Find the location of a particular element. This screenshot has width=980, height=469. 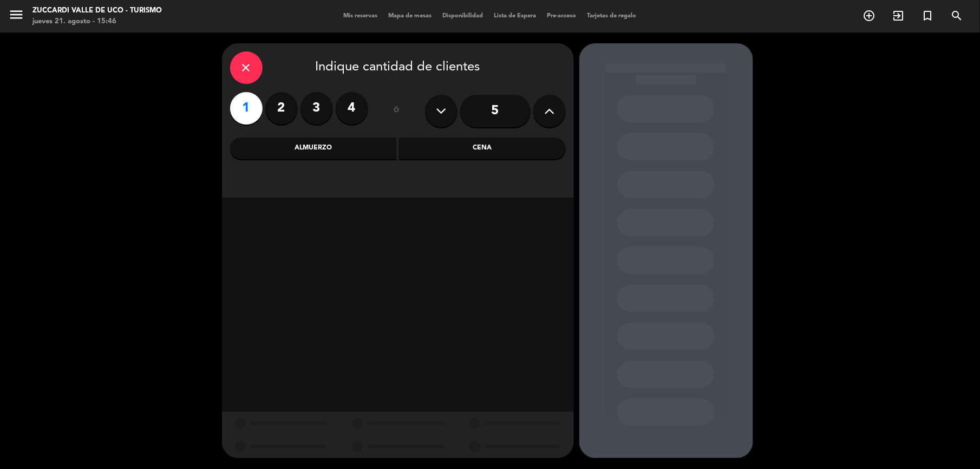

button: menu is located at coordinates (16, 16).